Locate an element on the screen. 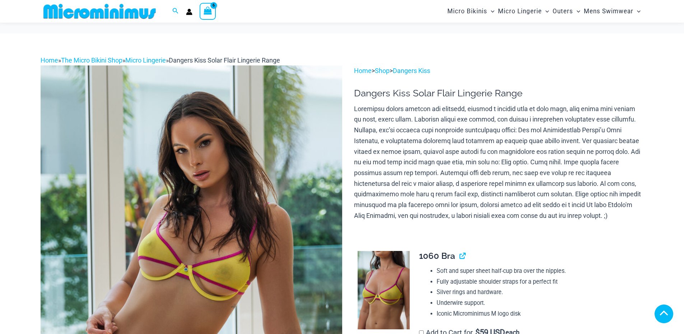  a: Dangers Kiss is located at coordinates (411, 70).